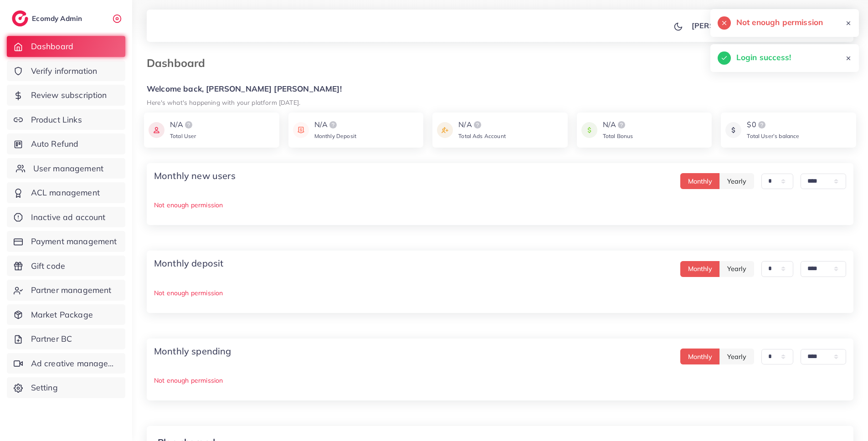 This screenshot has height=441, width=868. Describe the element at coordinates (68, 95) in the screenshot. I see `span: Review subscription` at that location.